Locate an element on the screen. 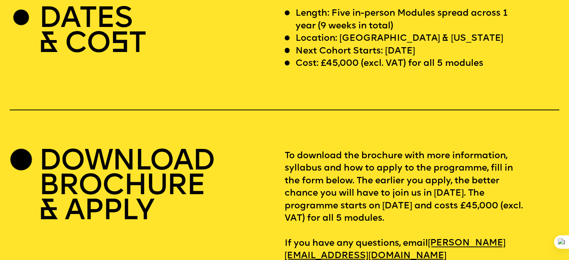  p: Cost: £45,000 (excl. VAT) for all 5 modules is located at coordinates (389, 64).